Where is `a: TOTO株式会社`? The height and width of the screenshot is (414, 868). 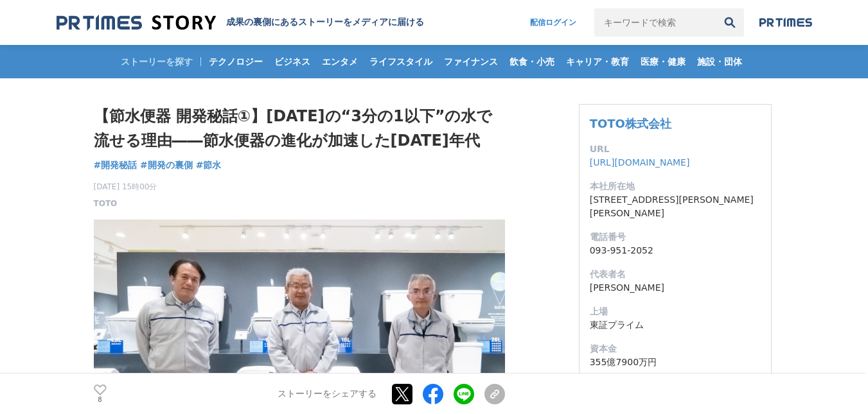 a: TOTO株式会社 is located at coordinates (630, 123).